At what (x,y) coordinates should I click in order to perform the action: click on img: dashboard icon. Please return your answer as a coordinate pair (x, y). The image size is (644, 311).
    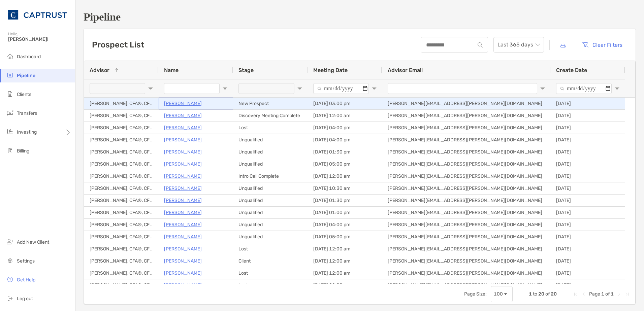
    Looking at the image, I should click on (10, 56).